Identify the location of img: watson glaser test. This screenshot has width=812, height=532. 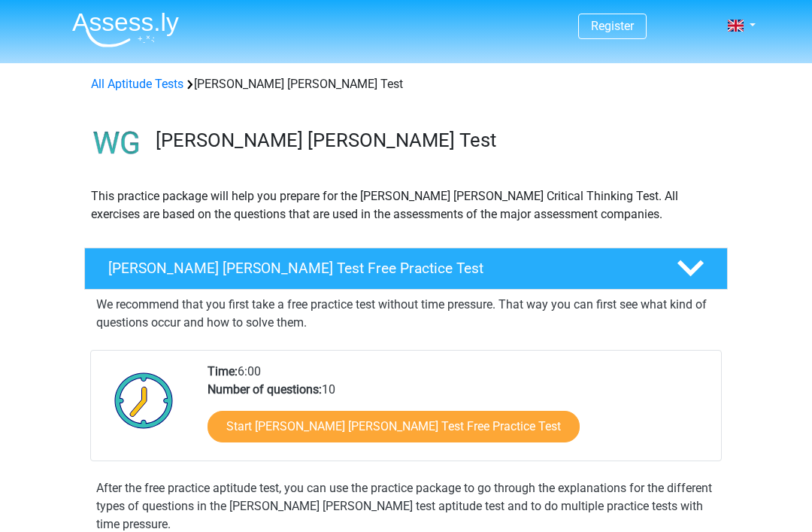
(116, 143).